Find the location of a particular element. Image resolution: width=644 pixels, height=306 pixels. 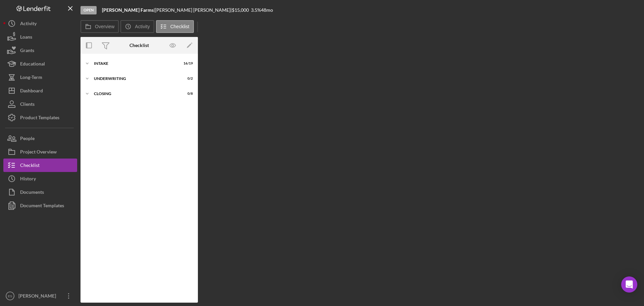

div: Dashboard is located at coordinates (32, 91).